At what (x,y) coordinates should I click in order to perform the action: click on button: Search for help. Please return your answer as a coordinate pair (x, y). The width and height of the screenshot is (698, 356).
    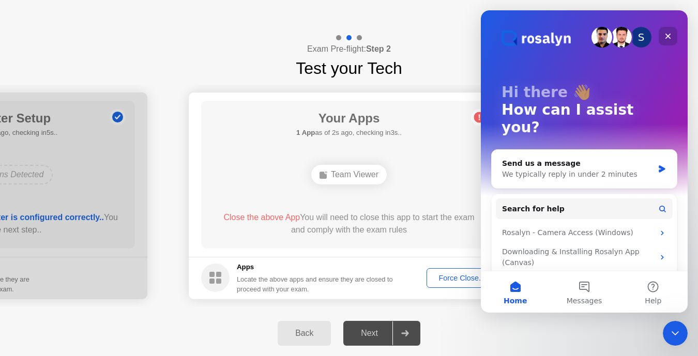
    Looking at the image, I should click on (103, 199).